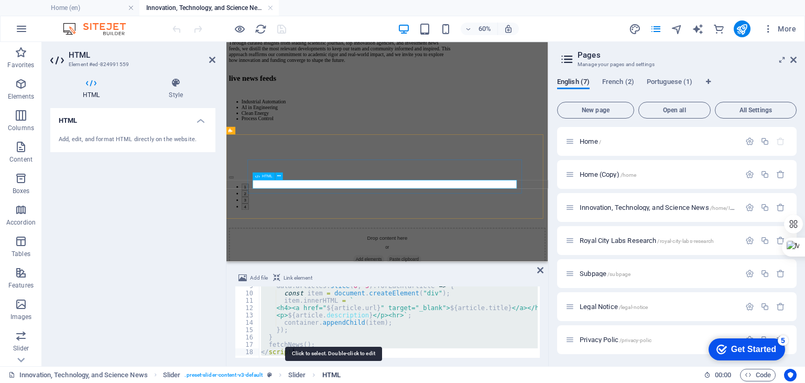  I want to click on div: Language Tabs, so click(677, 88).